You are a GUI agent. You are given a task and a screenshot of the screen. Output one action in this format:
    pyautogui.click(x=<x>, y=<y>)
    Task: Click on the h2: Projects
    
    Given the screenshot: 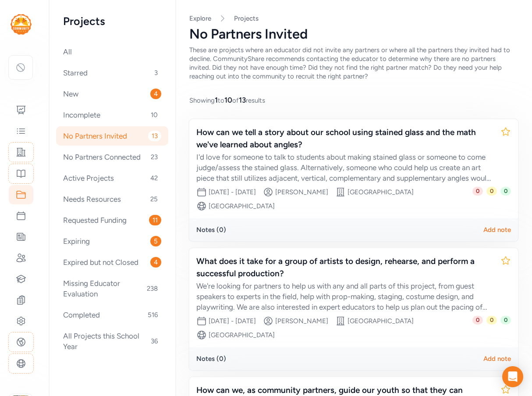 What is the action you would take?
    pyautogui.click(x=112, y=21)
    